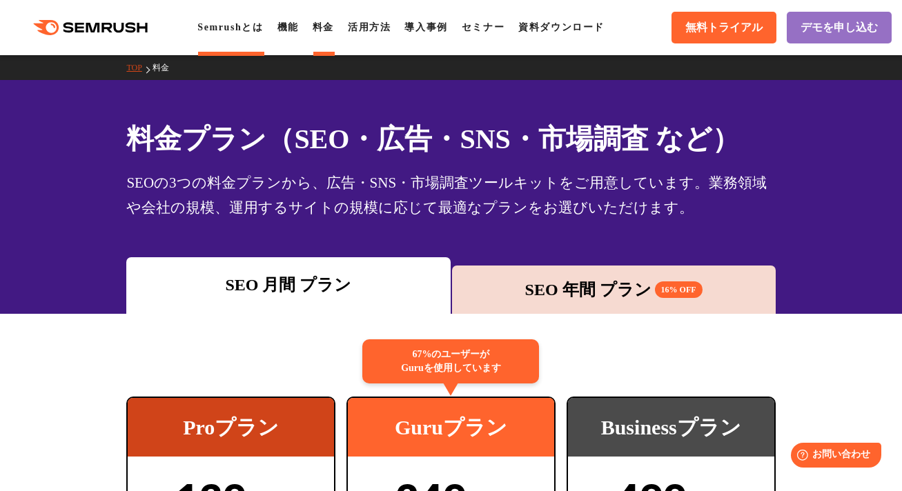 The width and height of the screenshot is (902, 491). I want to click on h1: 料金プラン（SEO・広告・SNS・市場調査 など）, so click(450, 139).